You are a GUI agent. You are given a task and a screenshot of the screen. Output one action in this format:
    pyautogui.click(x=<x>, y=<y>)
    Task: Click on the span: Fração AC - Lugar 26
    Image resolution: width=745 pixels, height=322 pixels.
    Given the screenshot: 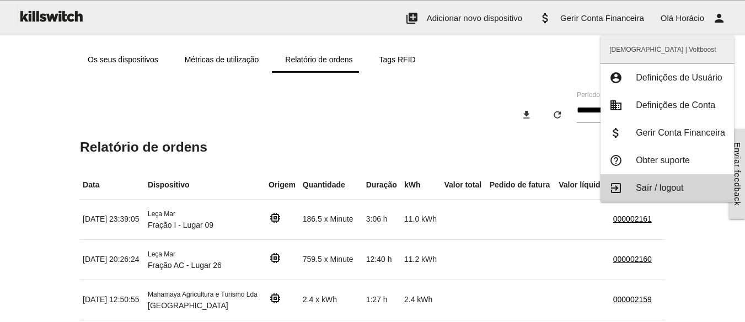 What is the action you would take?
    pyautogui.click(x=185, y=265)
    